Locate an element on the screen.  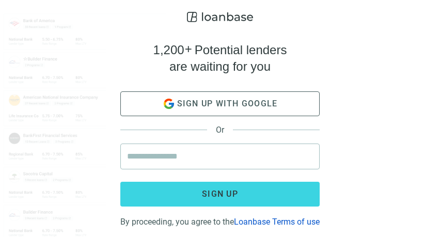
button: Sign up with google is located at coordinates (220, 104).